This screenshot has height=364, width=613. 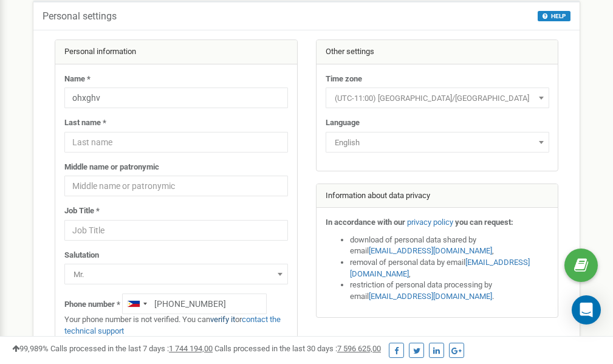 What do you see at coordinates (176, 98) in the screenshot?
I see `input: Name` at bounding box center [176, 98].